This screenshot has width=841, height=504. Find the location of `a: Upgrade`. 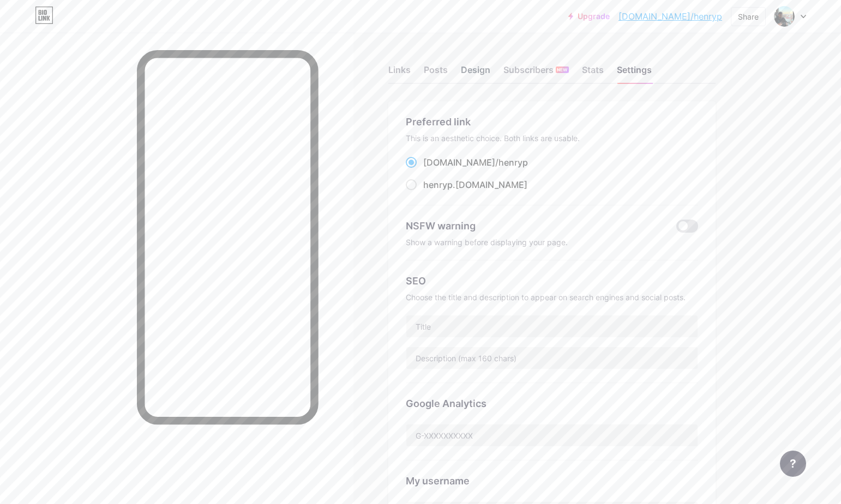

a: Upgrade is located at coordinates (589, 17).